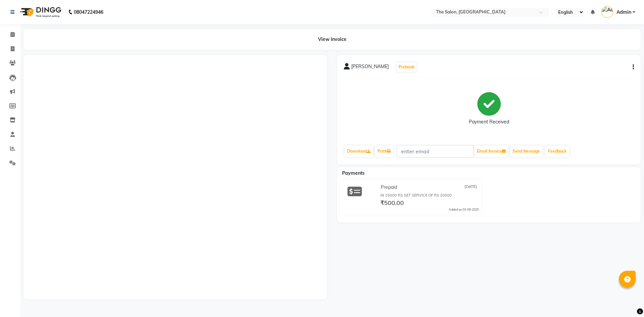  Describe the element at coordinates (384, 151) in the screenshot. I see `a: Print` at that location.